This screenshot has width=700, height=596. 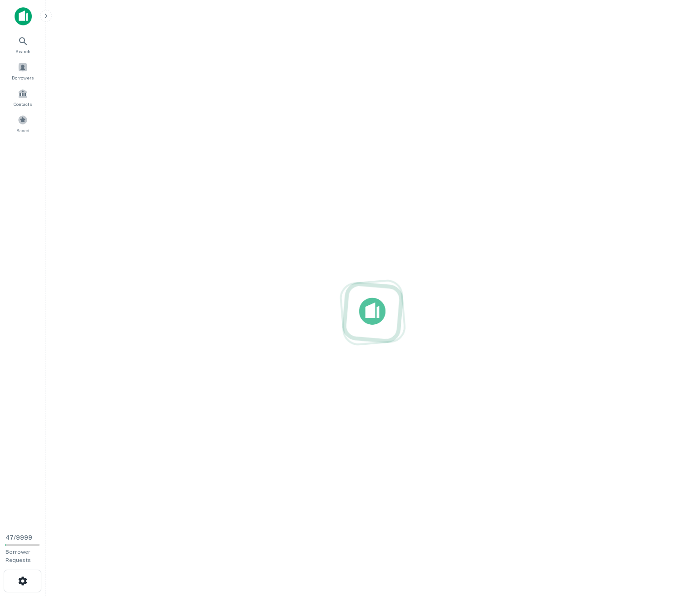 I want to click on div: Saved, so click(x=23, y=123).